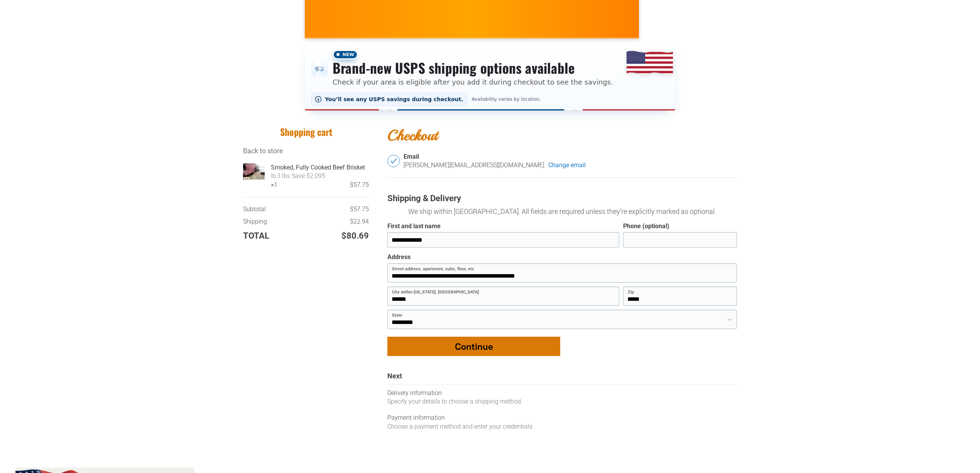 The height and width of the screenshot is (473, 980). I want to click on td: $22.94, so click(339, 224).